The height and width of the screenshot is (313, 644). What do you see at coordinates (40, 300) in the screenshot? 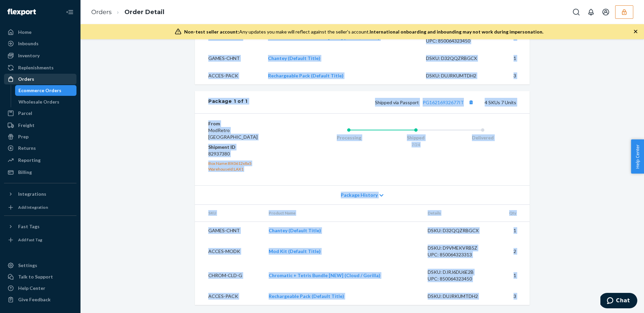
I see `button: Give Feedback` at bounding box center [40, 300].